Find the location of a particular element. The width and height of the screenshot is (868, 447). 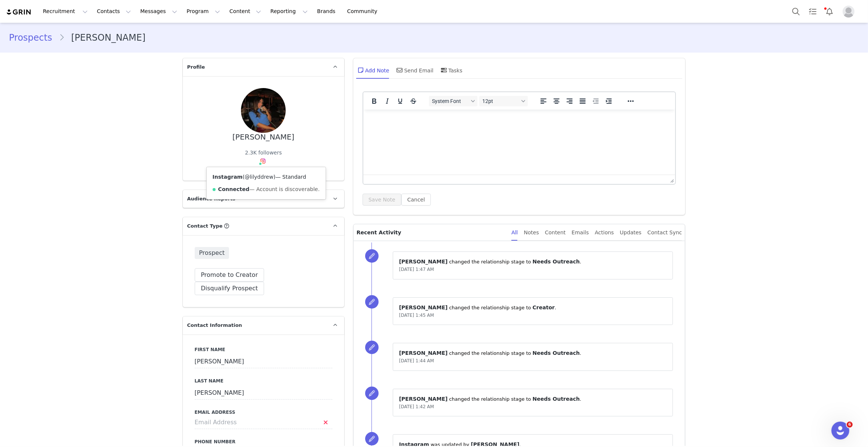

button: Contacts is located at coordinates (114, 12).